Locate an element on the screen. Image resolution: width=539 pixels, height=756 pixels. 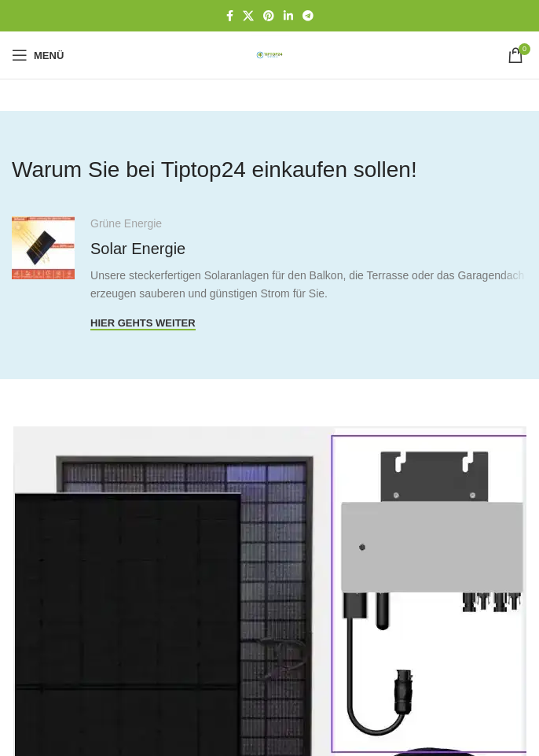
a: LinkedIn Social Link is located at coordinates (288, 15).